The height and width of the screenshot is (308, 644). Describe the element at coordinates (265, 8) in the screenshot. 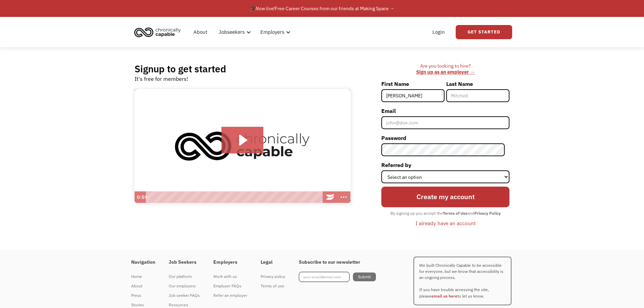

I see `em: Now live!` at that location.